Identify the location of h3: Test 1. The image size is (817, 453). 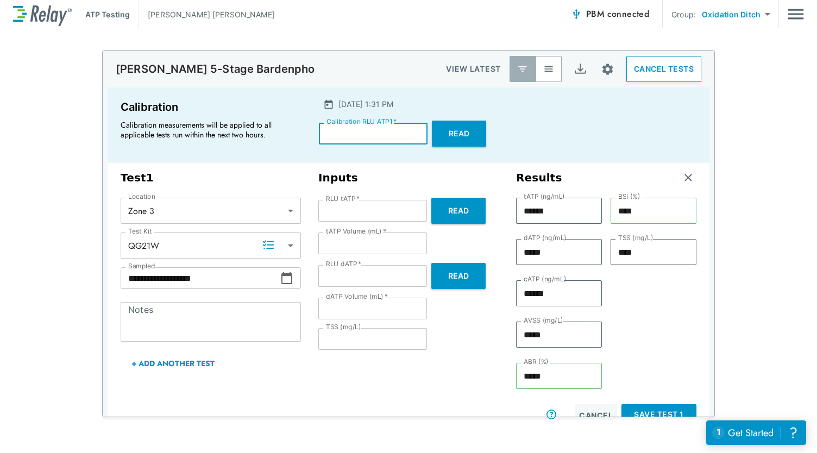
(211, 178).